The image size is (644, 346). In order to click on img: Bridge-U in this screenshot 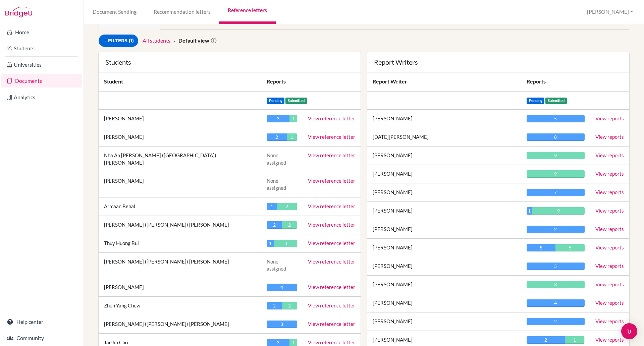, I will do `click(19, 12)`.